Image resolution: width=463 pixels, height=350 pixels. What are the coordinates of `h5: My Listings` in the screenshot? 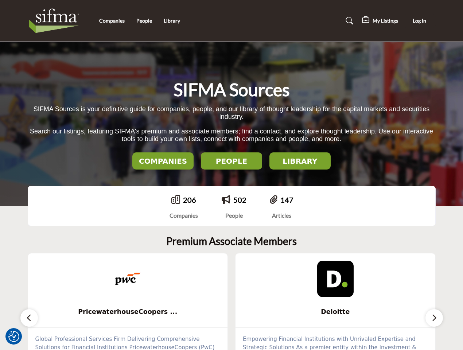 It's located at (385, 21).